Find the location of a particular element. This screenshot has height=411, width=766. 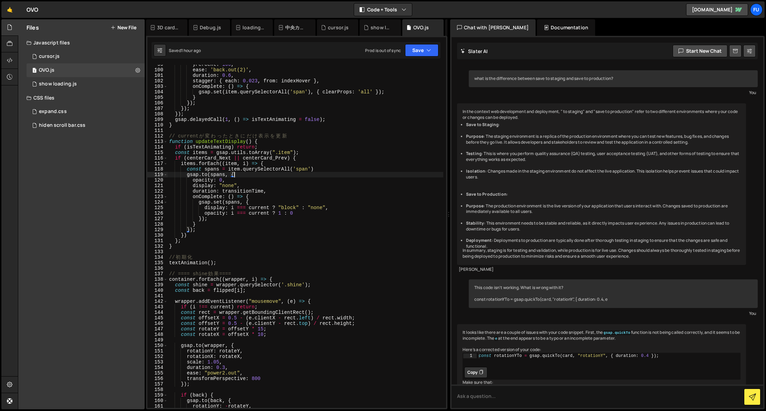

div: Prod is out of sync is located at coordinates (383, 50).